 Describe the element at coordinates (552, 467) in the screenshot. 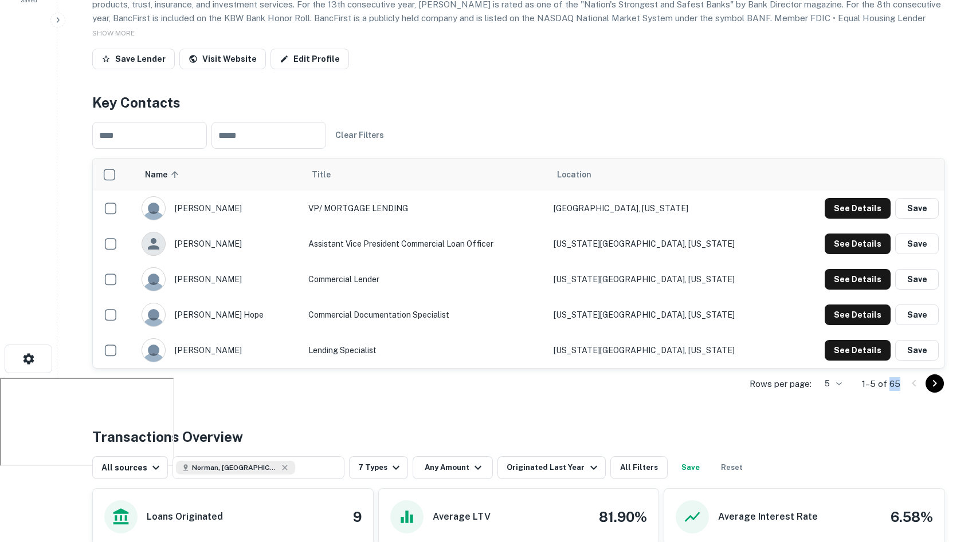

I see `button: Originated Last Year` at that location.